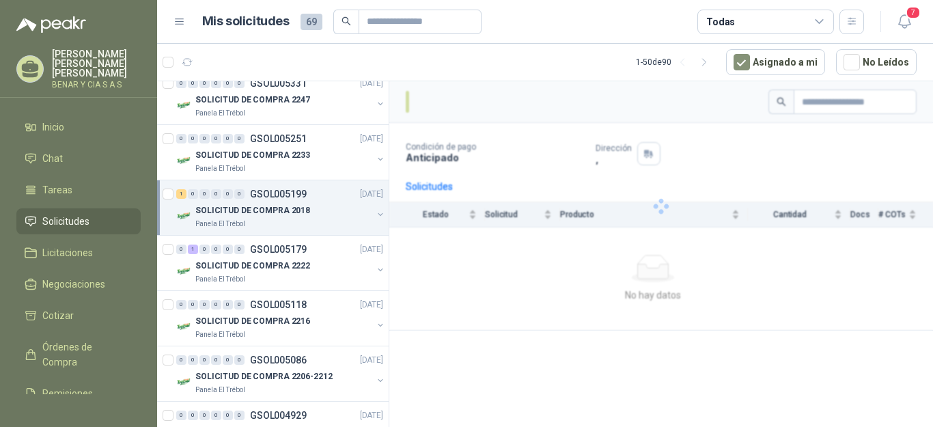 The height and width of the screenshot is (427, 933). Describe the element at coordinates (278, 194) in the screenshot. I see `p: GSOL005199` at that location.